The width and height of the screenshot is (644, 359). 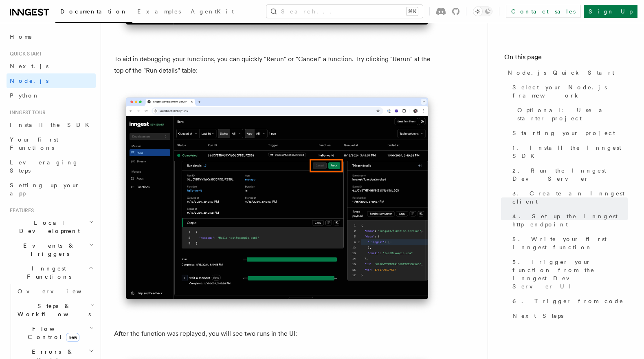 I want to click on a: 3. Create an Inngest client, so click(x=568, y=198).